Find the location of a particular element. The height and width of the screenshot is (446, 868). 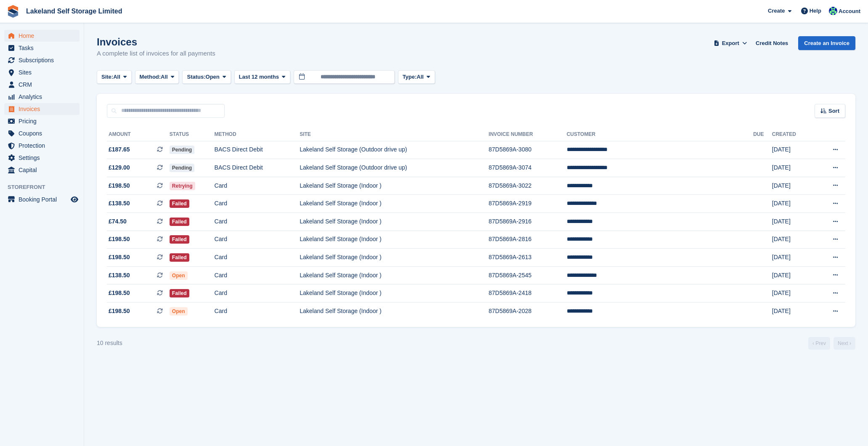

span: Home is located at coordinates (44, 36).